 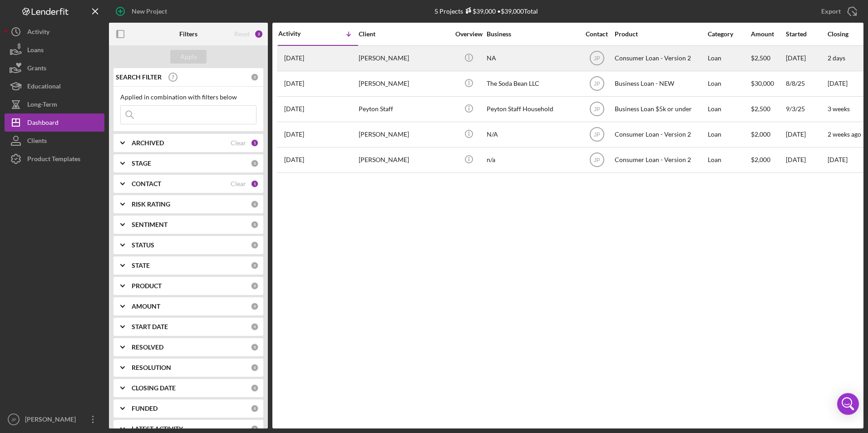 I want to click on div: Loans, so click(x=36, y=51).